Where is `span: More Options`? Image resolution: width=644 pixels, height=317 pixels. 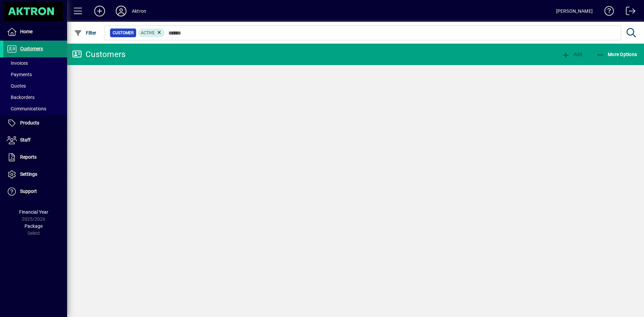
span: More Options is located at coordinates (617, 54).